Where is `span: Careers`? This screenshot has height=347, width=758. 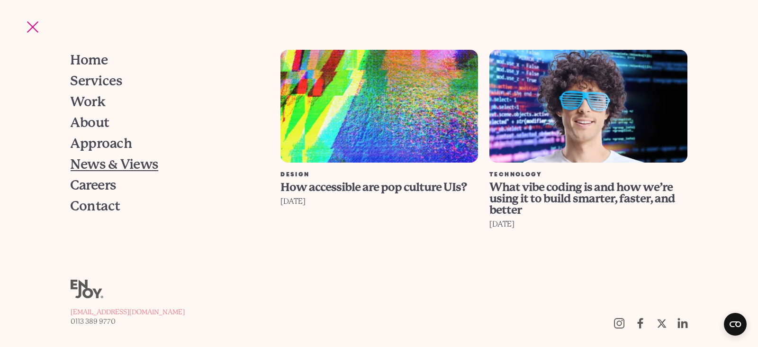 span: Careers is located at coordinates (93, 185).